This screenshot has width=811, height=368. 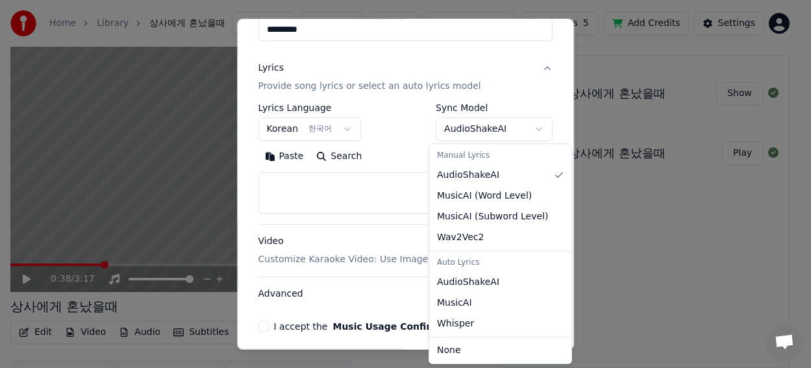 What do you see at coordinates (500, 156) in the screenshot?
I see `div: Manual Lyrics` at bounding box center [500, 156].